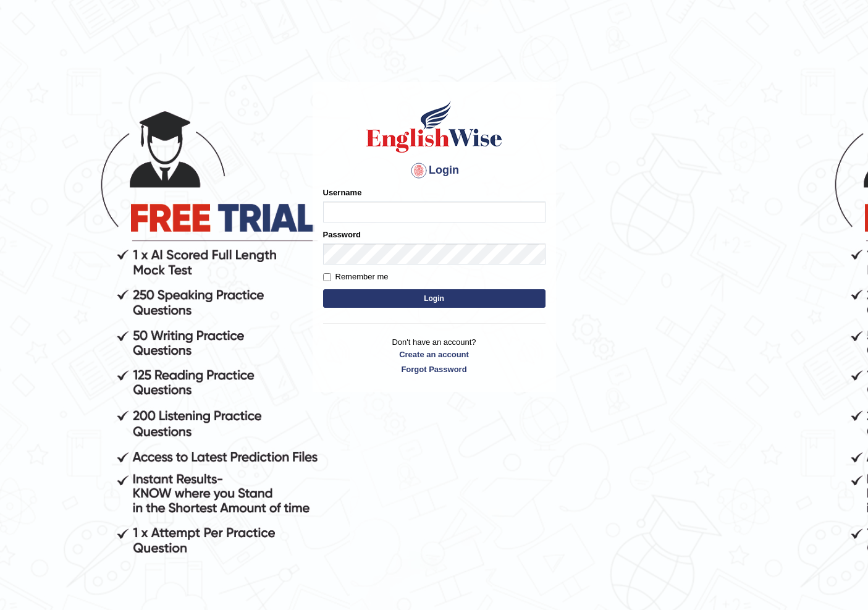  Describe the element at coordinates (356, 276) in the screenshot. I see `label: Remember me` at that location.